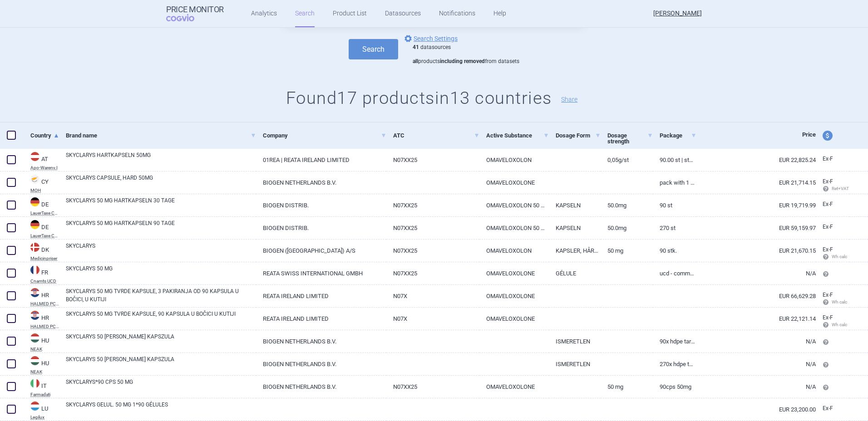  What do you see at coordinates (756, 295) in the screenshot?
I see `a: EUR 66,629.28` at bounding box center [756, 295].